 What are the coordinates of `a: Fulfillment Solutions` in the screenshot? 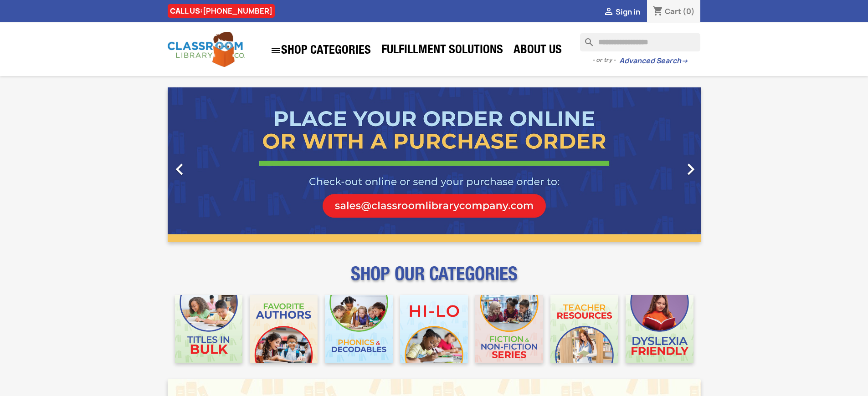 It's located at (442, 51).